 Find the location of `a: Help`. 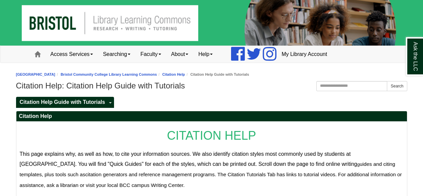

a: Help is located at coordinates (205, 54).